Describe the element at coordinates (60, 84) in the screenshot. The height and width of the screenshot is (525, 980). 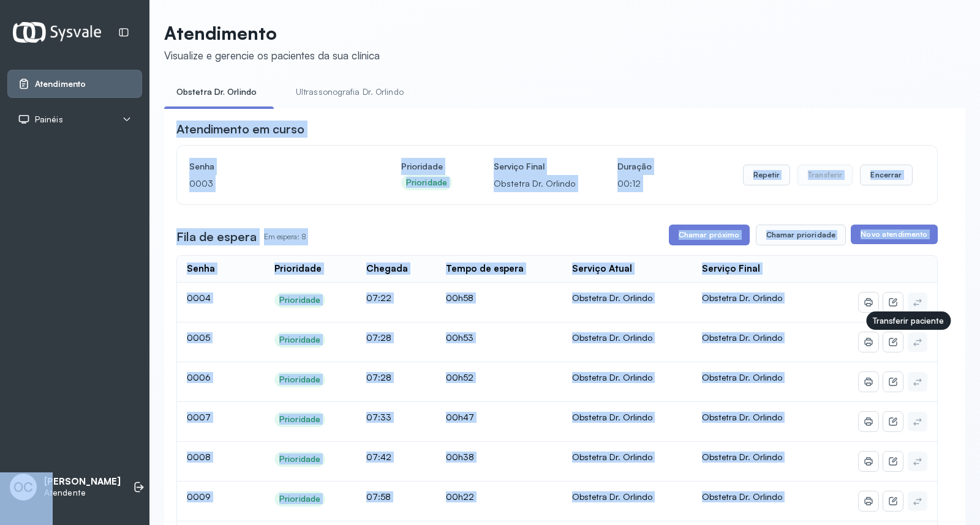
I see `span: Atendimento` at that location.